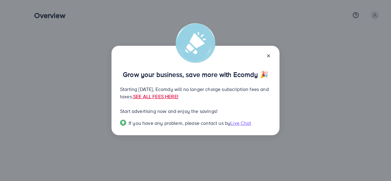 This screenshot has height=181, width=391. Describe the element at coordinates (123, 123) in the screenshot. I see `img: Popup guide` at that location.